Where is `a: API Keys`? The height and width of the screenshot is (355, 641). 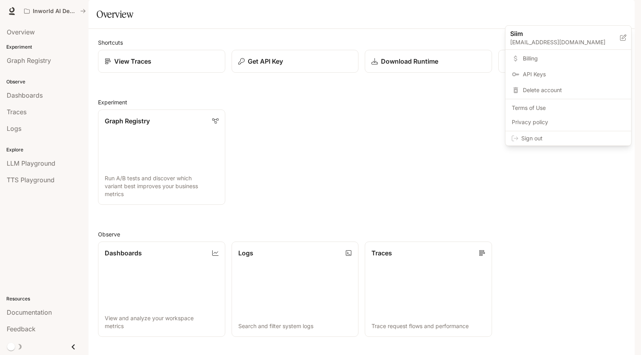
a: API Keys is located at coordinates (568, 74).